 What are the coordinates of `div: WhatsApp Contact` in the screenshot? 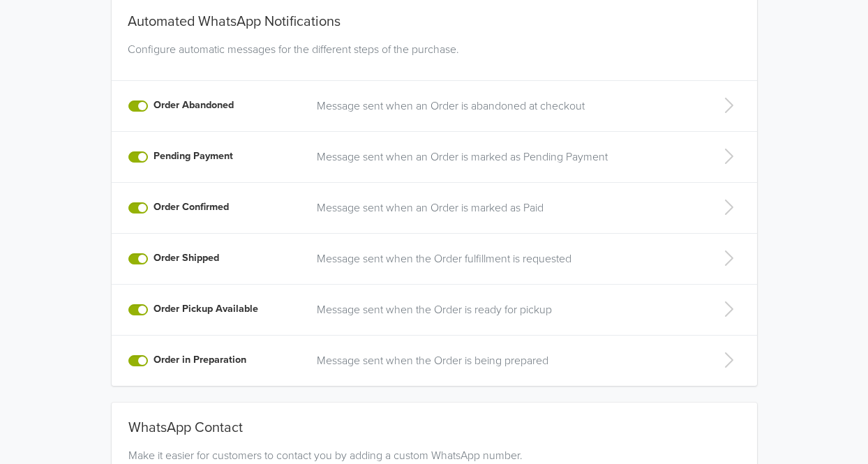 It's located at (434, 431).